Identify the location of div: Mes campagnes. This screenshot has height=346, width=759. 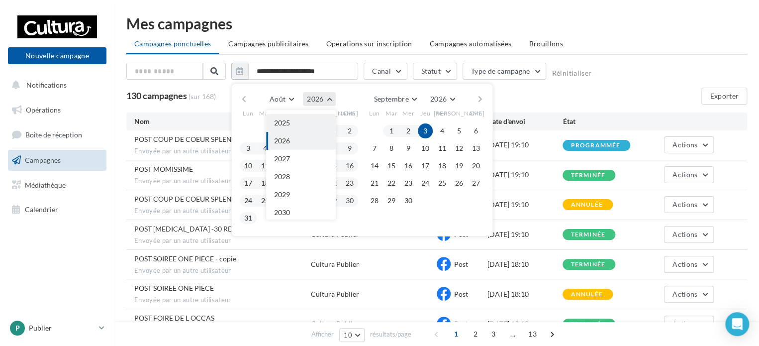
(437, 23).